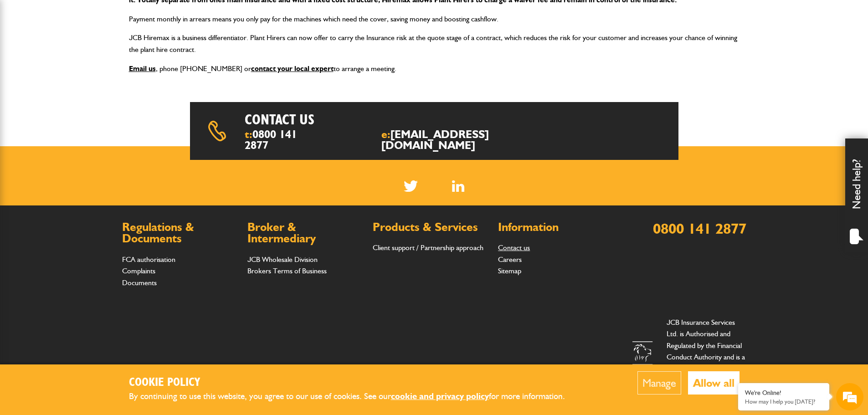 The width and height of the screenshot is (868, 415). What do you see at coordinates (287, 270) in the screenshot?
I see `a: Brokers Terms of Business` at bounding box center [287, 270].